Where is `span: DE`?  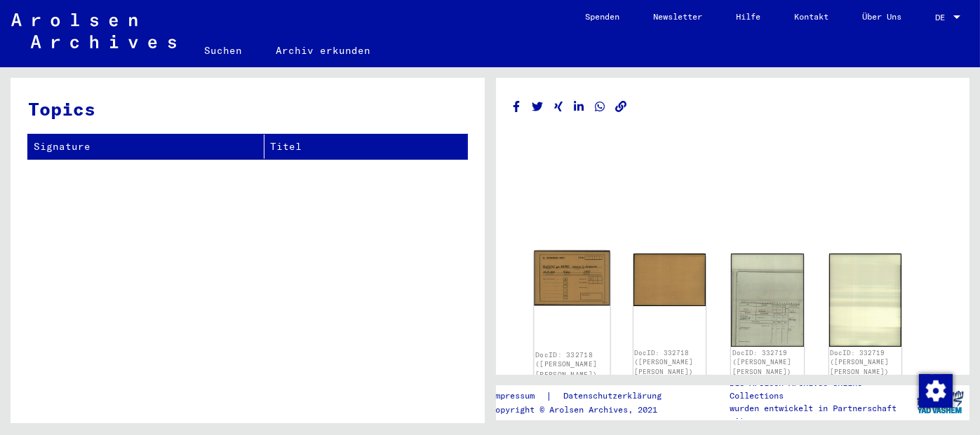
span: DE is located at coordinates (943, 17).